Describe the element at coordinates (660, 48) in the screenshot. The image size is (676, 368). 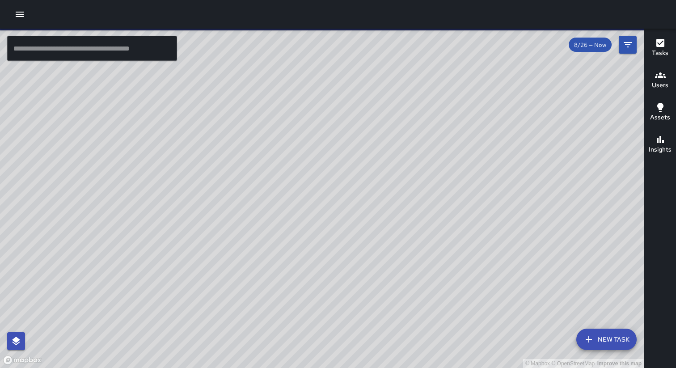
I see `button: Tasks` at that location.